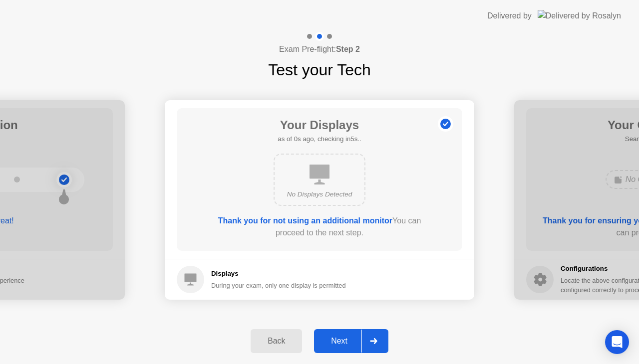  What do you see at coordinates (351, 341) in the screenshot?
I see `button: Next` at bounding box center [351, 341].